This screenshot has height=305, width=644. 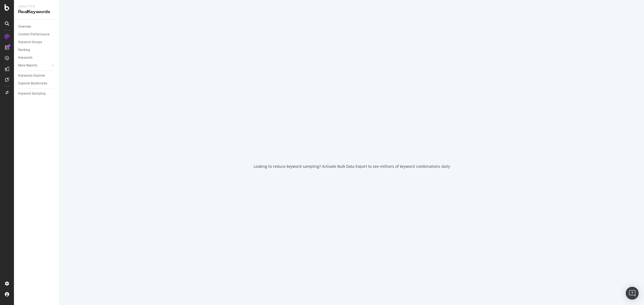 I want to click on a: Explorer Bookmarks, so click(x=37, y=83).